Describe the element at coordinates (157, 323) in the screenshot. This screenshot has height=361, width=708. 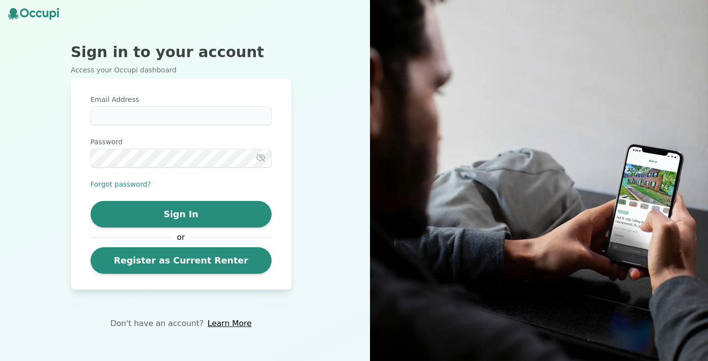
I see `p: Don't have an account?` at that location.